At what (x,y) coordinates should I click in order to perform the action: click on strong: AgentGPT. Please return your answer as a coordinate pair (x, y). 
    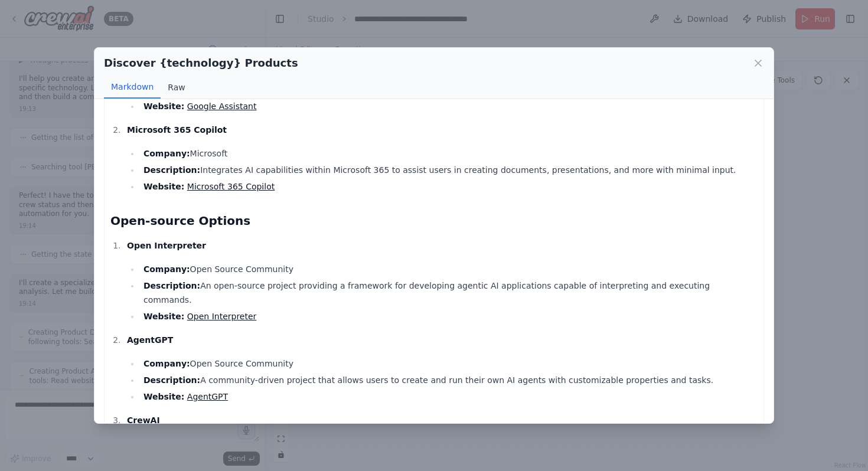
    Looking at the image, I should click on (150, 340).